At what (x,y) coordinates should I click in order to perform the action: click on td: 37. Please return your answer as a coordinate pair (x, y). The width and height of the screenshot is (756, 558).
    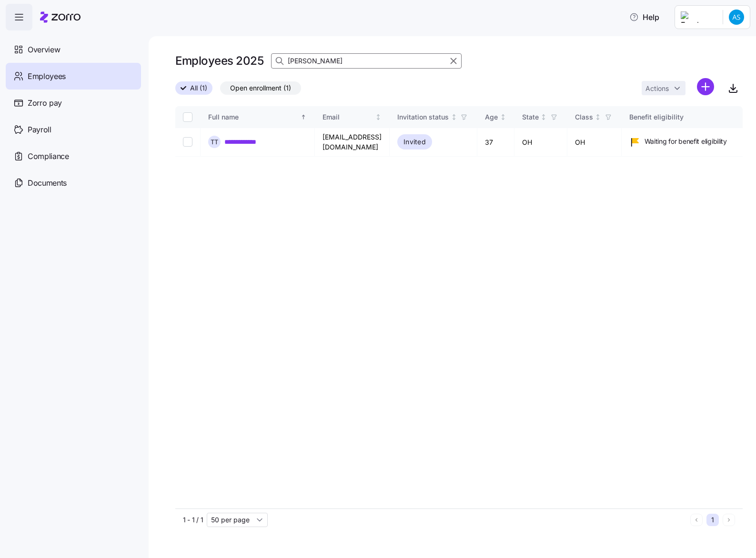
    Looking at the image, I should click on (496, 143).